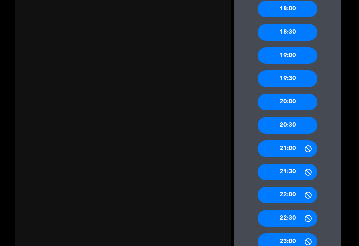 The image size is (359, 246). I want to click on div: 18:30, so click(288, 32).